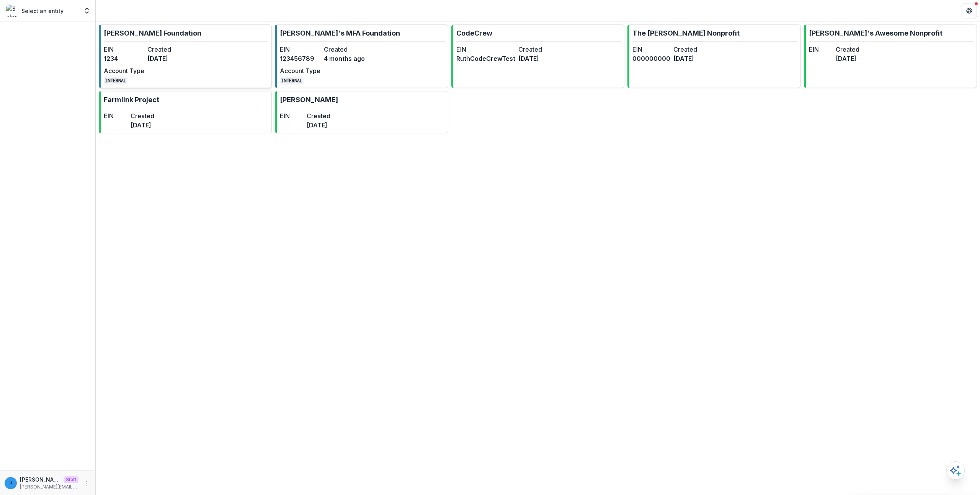 This screenshot has width=980, height=495. I want to click on p: CodeCrew, so click(474, 33).